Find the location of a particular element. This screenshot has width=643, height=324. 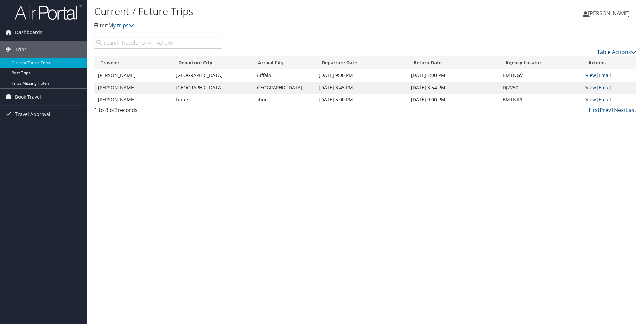

input: Search Traveler or Arrival City is located at coordinates (158, 43).